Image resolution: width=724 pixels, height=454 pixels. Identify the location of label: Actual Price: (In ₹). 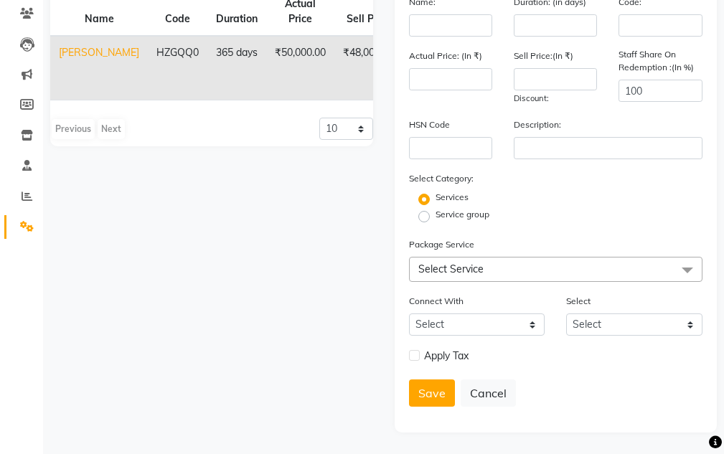
(446, 56).